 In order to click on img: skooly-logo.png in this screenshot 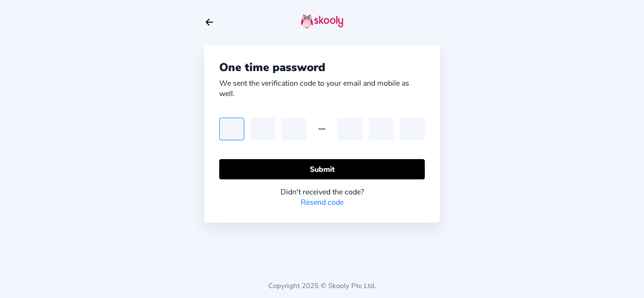, I will do `click(322, 21)`.